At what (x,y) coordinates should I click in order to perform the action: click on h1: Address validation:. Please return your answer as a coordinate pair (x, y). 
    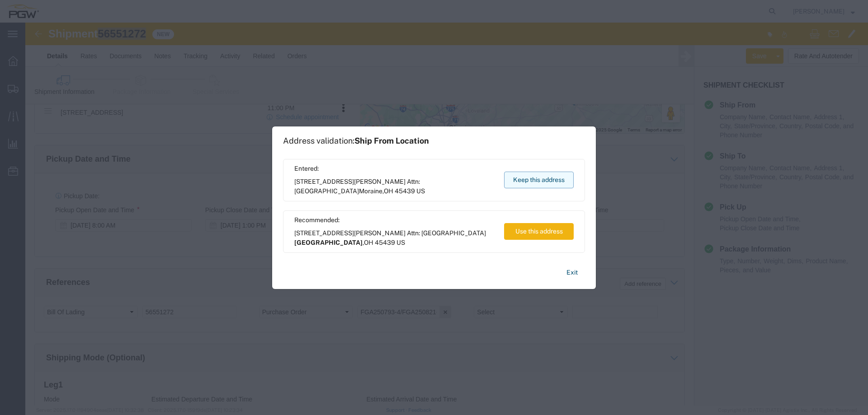
    Looking at the image, I should click on (356, 141).